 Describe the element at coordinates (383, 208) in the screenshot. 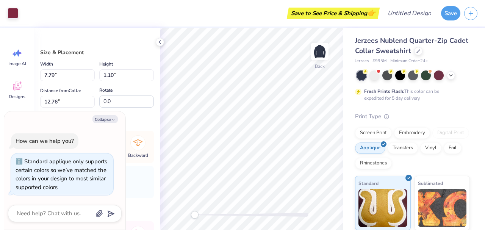

I see `img: Standard` at that location.